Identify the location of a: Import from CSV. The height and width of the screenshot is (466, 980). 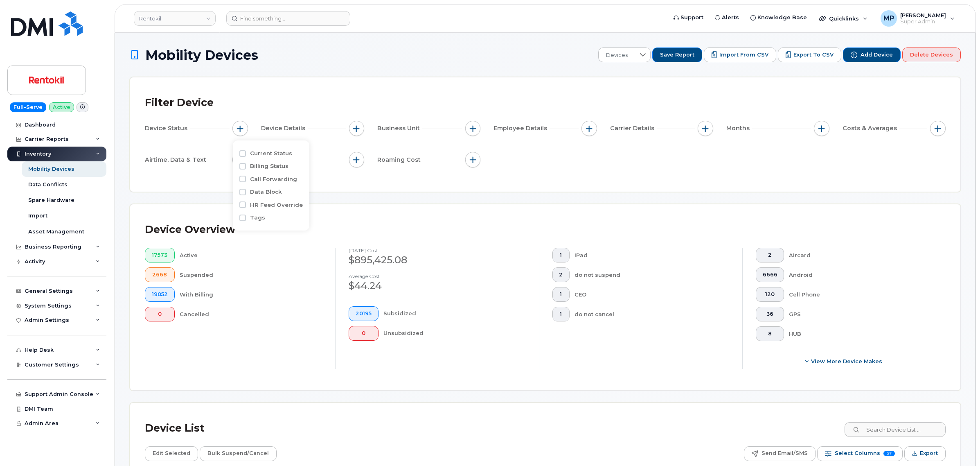
(740, 55).